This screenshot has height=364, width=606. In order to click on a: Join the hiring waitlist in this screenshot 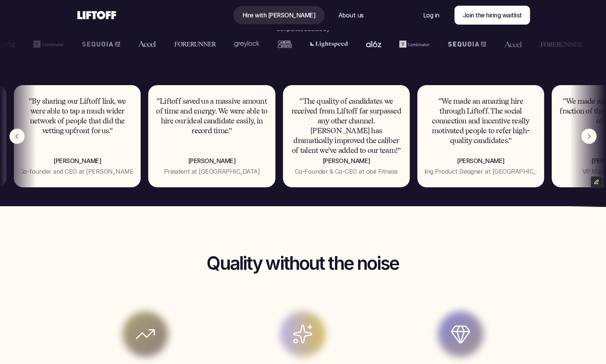, I will do `click(492, 15)`.